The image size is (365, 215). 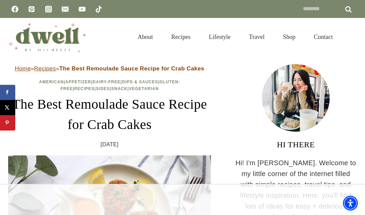 I want to click on a: Gluten-Free, so click(x=120, y=85).